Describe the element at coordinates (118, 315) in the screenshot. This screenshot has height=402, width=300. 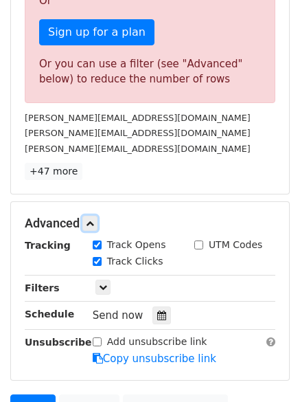
I see `span: Send now` at that location.